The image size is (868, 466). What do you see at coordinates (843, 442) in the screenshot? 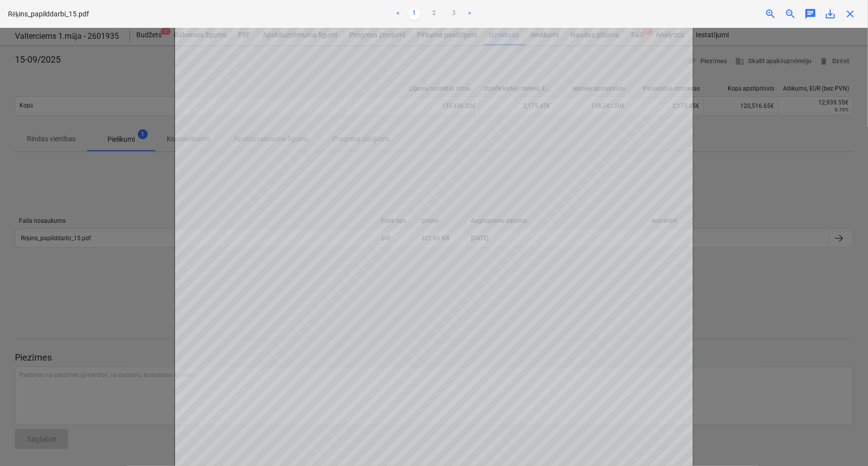
I see `div: Chat Widget` at bounding box center [843, 442].